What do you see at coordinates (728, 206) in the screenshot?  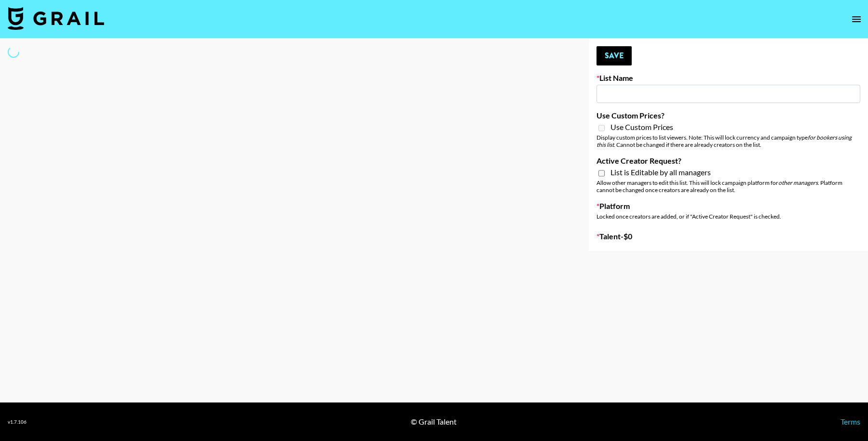 I see `label: Platform` at bounding box center [728, 206].